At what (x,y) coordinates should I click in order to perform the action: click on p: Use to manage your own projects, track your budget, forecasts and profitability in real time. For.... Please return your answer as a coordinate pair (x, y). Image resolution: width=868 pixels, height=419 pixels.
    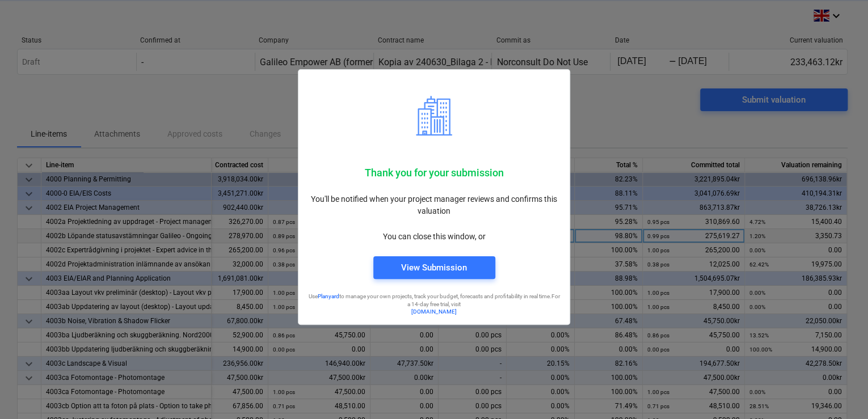
    Looking at the image, I should click on (434, 300).